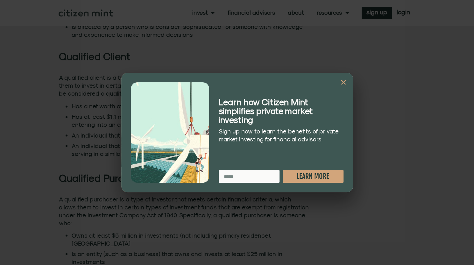 The image size is (474, 265). Describe the element at coordinates (343, 82) in the screenshot. I see `a: Close` at that location.